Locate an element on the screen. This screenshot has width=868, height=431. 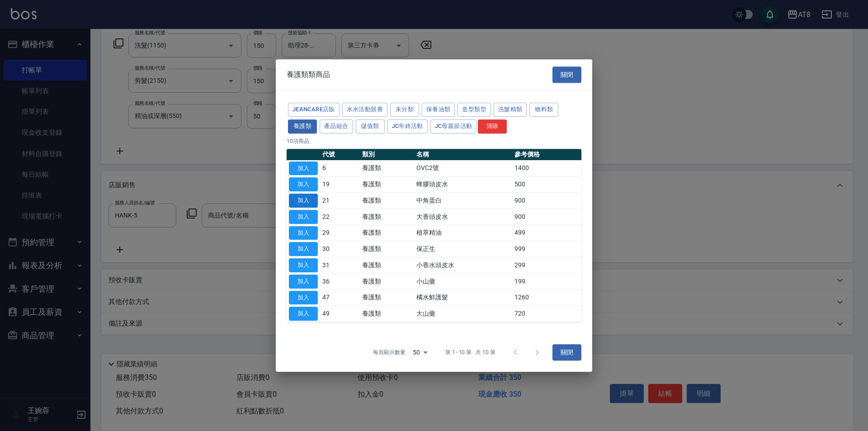
button: JC年終活動 is located at coordinates (407, 126).